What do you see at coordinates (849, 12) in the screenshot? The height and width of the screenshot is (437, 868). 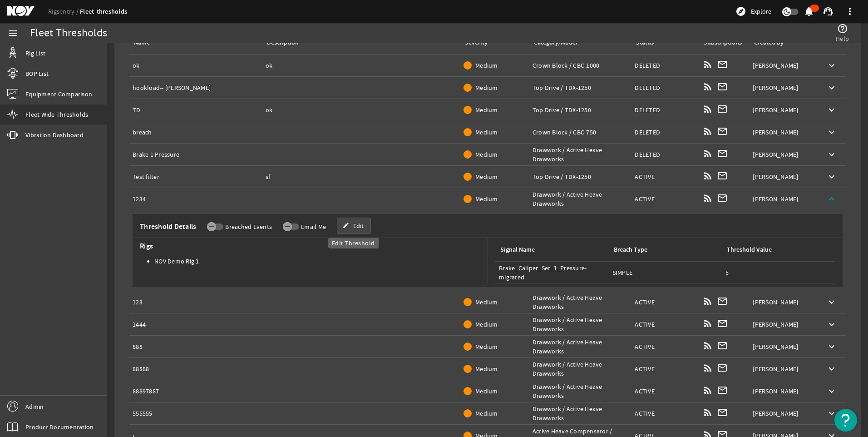 I see `button: more_vert` at bounding box center [849, 12].